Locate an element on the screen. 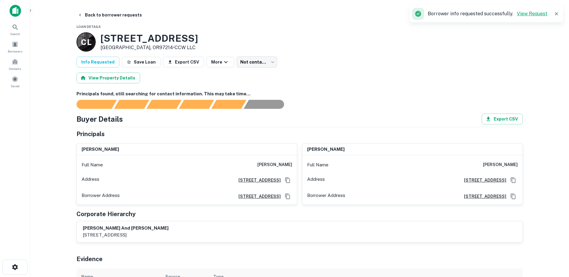  a: View Request is located at coordinates (533, 14).